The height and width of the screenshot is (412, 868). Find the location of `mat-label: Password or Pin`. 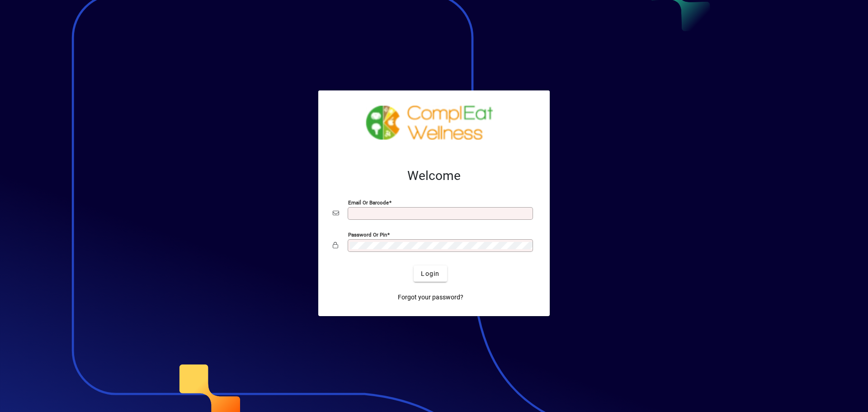

mat-label: Password or Pin is located at coordinates (368, 235).